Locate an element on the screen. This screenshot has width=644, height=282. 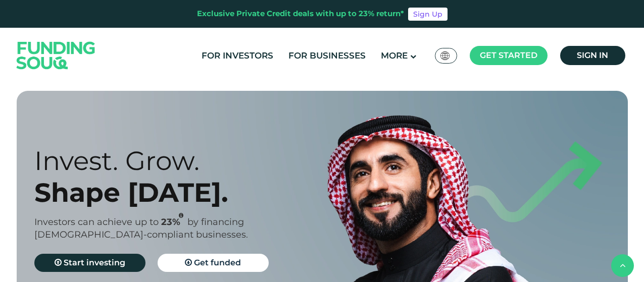
i: 23% IRR (expected) ~ 15% Net yield (expected) is located at coordinates (181, 216).